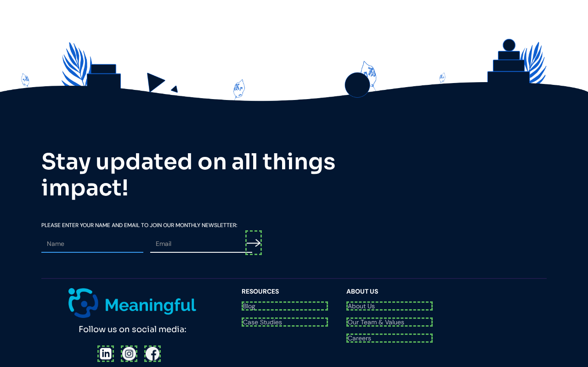 This screenshot has width=588, height=367. Describe the element at coordinates (285, 306) in the screenshot. I see `a: Blog` at that location.